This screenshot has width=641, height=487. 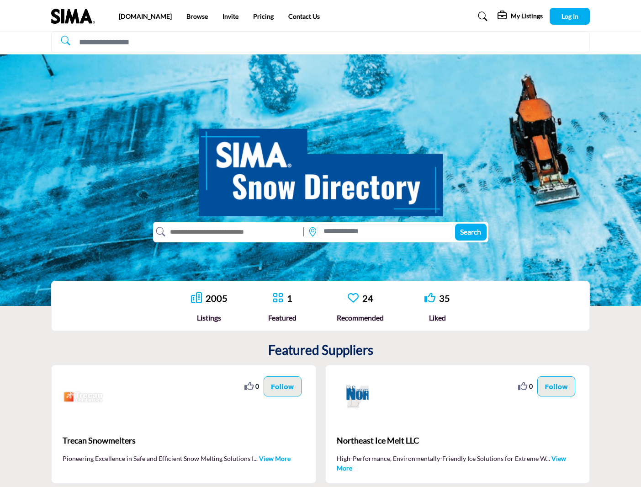 I want to click on a: Search, so click(x=482, y=16).